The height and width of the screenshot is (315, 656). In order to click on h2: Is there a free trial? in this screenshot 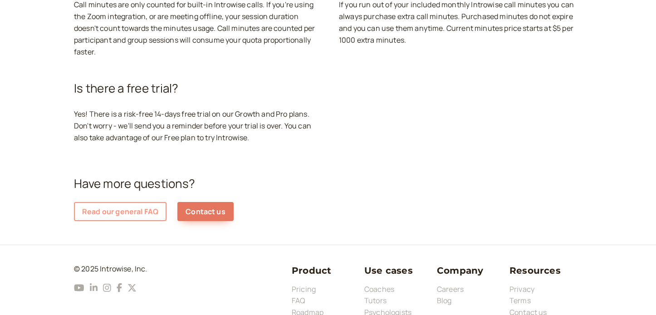, I will do `click(126, 88)`.